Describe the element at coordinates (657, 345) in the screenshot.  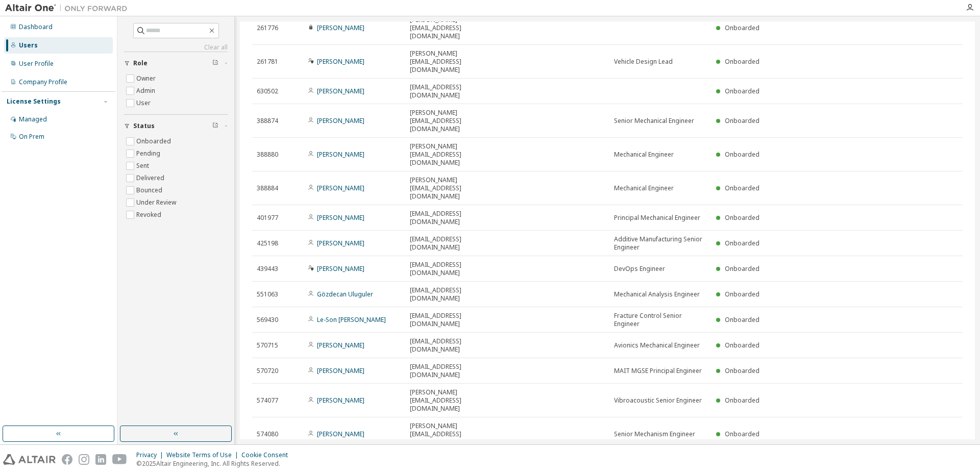
I see `span: Avionics Mechanical Engineer` at that location.